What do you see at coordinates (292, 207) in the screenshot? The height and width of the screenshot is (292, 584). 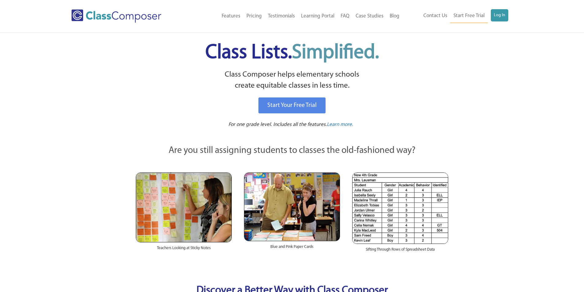 I see `img: Blue and Pink Paper Cards` at bounding box center [292, 207].